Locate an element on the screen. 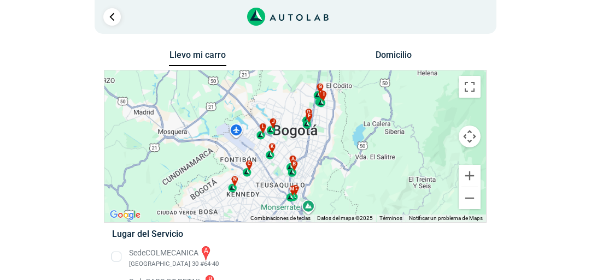 Image resolution: width=591 pixels, height=280 pixels. button: Llevo mi carro is located at coordinates (197, 58).